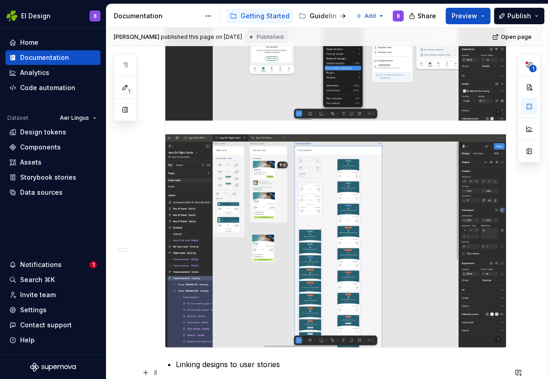  I want to click on div: Assets, so click(31, 162).